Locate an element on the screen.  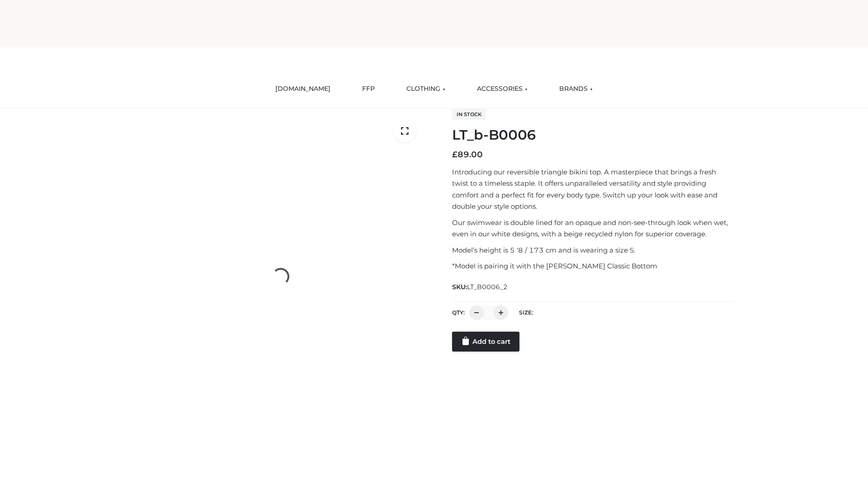
label: QTY: is located at coordinates (458, 312).